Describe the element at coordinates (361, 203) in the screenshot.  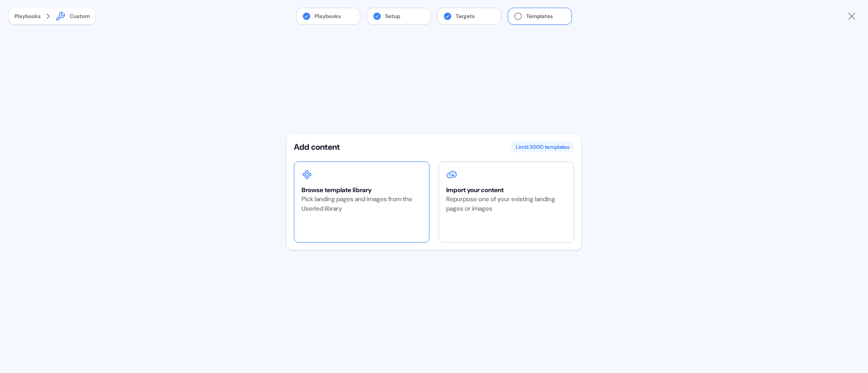
I see `button: Browse template libraryPick landing pages and images from the Userled library` at that location.